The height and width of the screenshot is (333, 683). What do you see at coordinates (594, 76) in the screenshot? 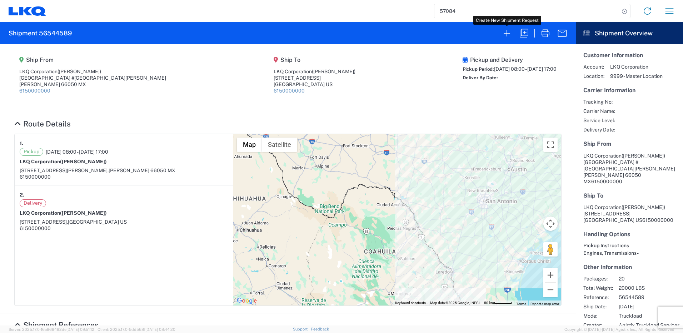
I see `span: Location:` at bounding box center [594, 76].